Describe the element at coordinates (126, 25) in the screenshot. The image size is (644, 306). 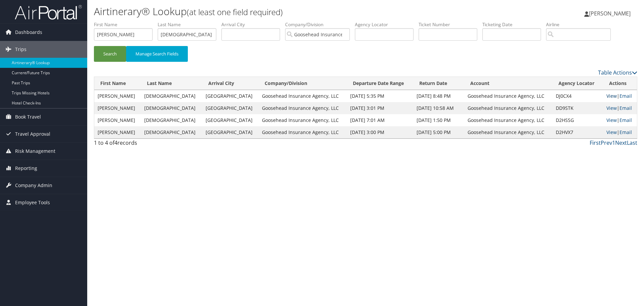
I see `label: First Name` at that location.